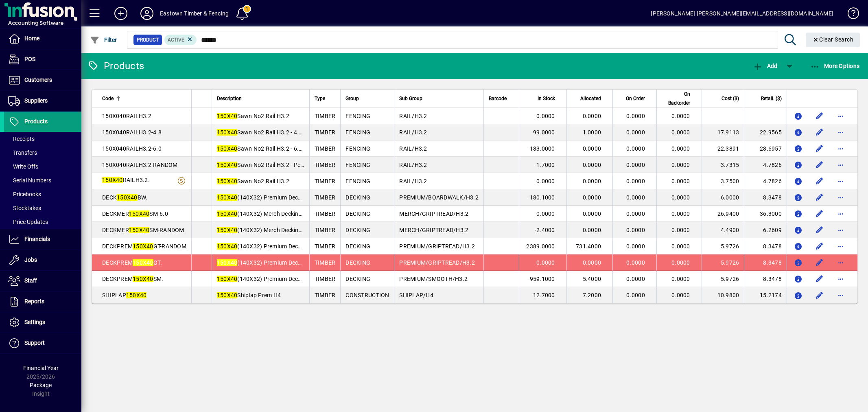 Image resolution: width=868 pixels, height=412 pixels. I want to click on span: PREMIUM/GRIPTREAD/H3.2, so click(437, 246).